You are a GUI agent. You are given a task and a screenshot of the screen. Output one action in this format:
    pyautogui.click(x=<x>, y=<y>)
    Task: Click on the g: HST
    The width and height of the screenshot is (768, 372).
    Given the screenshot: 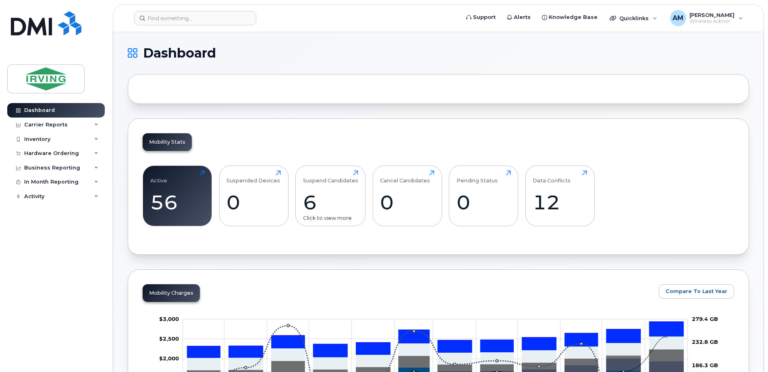 What is the action you would take?
    pyautogui.click(x=435, y=340)
    